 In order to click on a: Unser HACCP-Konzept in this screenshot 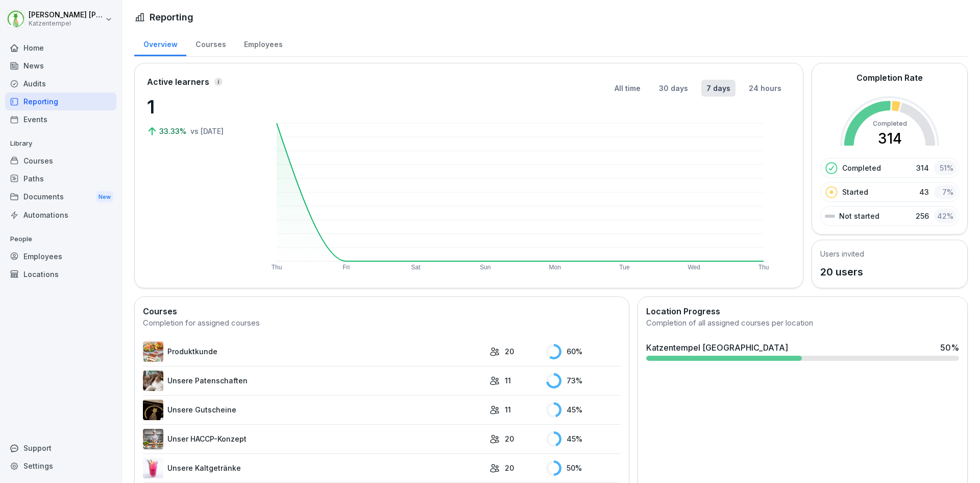, I will do `click(313, 439)`.